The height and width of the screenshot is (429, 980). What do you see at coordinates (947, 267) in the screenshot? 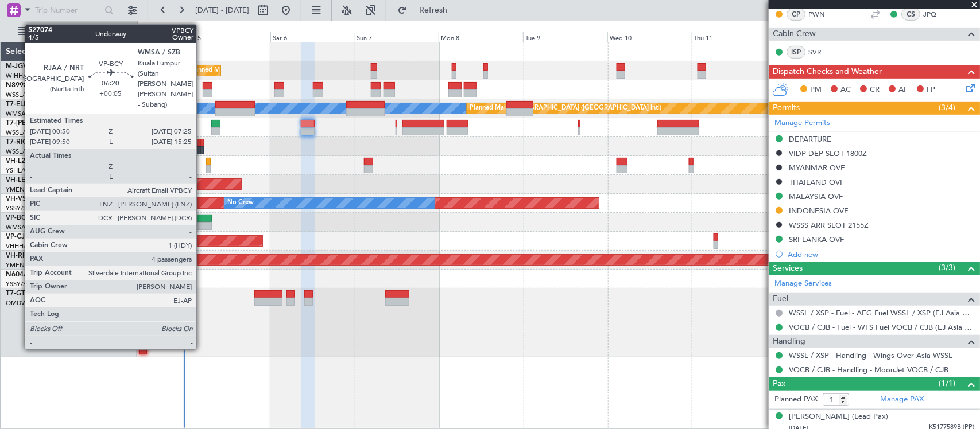
I see `span: (3/3)` at bounding box center [947, 267].